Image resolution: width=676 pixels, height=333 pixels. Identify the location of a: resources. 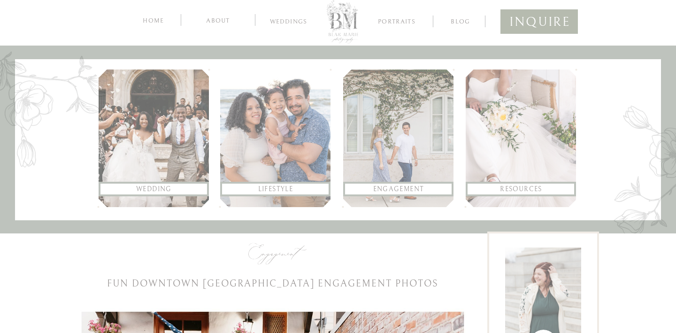
(521, 189).